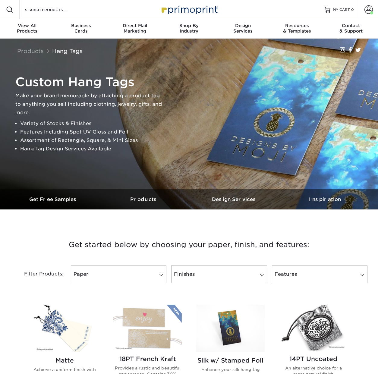 The image size is (378, 374). I want to click on div: Marketing, so click(135, 28).